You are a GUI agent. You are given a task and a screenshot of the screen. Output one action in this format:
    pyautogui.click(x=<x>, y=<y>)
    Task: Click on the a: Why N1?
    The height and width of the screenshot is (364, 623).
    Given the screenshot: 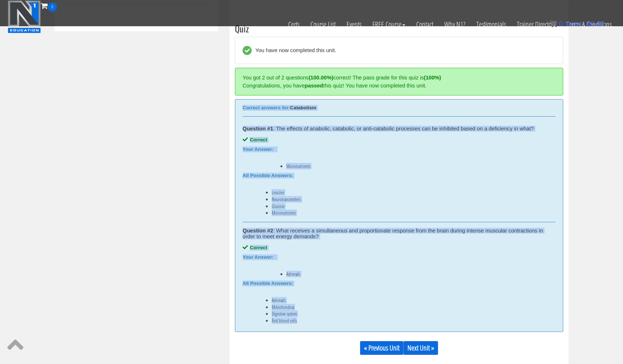 What is the action you would take?
    pyautogui.click(x=455, y=24)
    